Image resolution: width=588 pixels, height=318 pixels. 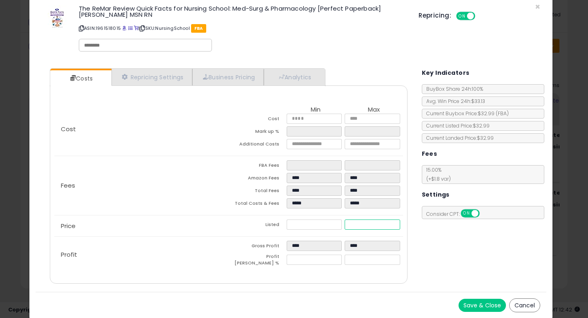 I want to click on a: Your listing only, so click(x=136, y=28).